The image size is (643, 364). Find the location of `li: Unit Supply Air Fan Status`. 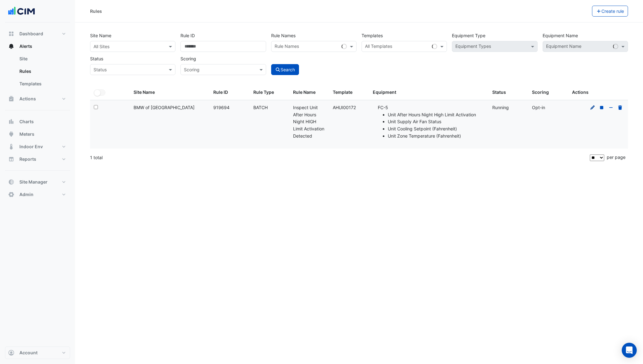

li: Unit Supply Air Fan Status is located at coordinates (436, 122).